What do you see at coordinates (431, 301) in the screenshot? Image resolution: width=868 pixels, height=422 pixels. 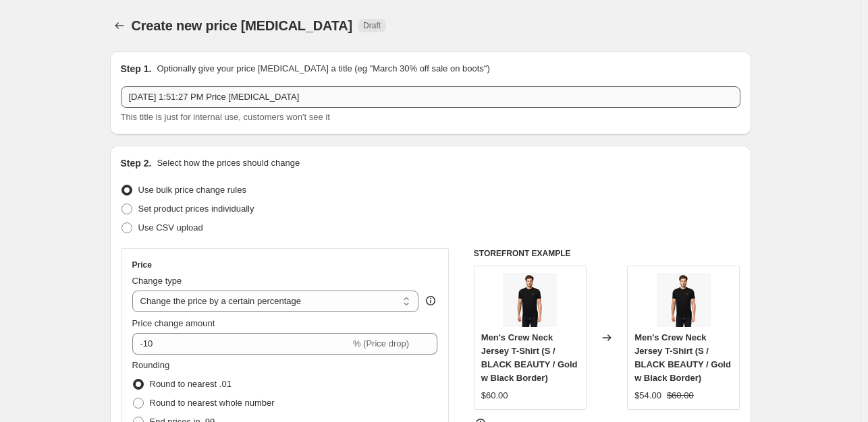 I see `div: help` at bounding box center [431, 301].